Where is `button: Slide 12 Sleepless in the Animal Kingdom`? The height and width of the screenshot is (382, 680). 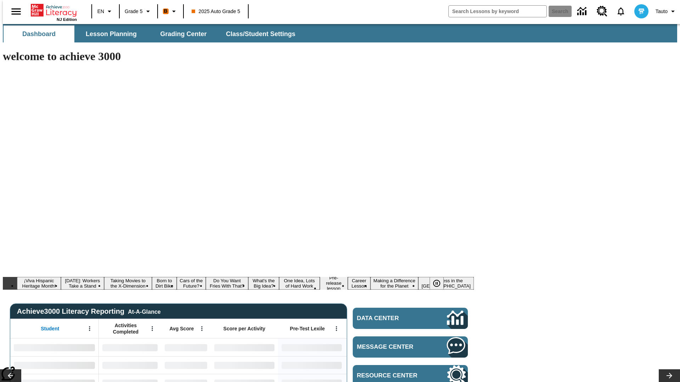
button: Slide 12 Sleepless in the Animal Kingdom is located at coordinates (446, 284).